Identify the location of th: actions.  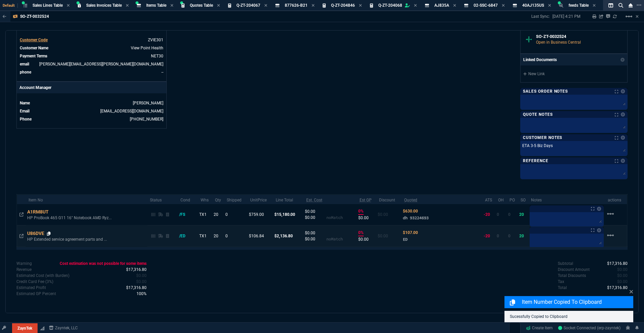
(616, 199).